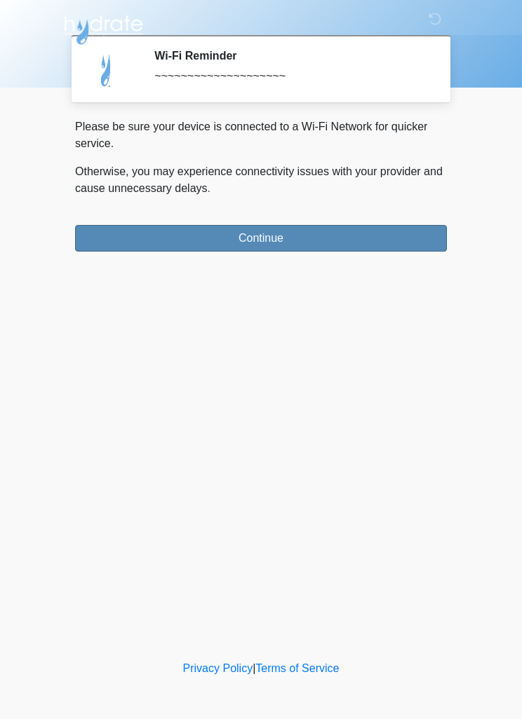 Image resolution: width=522 pixels, height=719 pixels. Describe the element at coordinates (261, 180) in the screenshot. I see `p: Otherwise, you may experience connectivity issues with your provider and cause unnecessary delays` at that location.